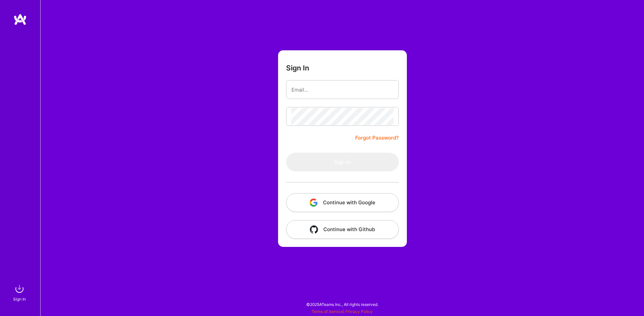 The width and height of the screenshot is (644, 316). Describe the element at coordinates (343, 162) in the screenshot. I see `button: Sign In` at that location.